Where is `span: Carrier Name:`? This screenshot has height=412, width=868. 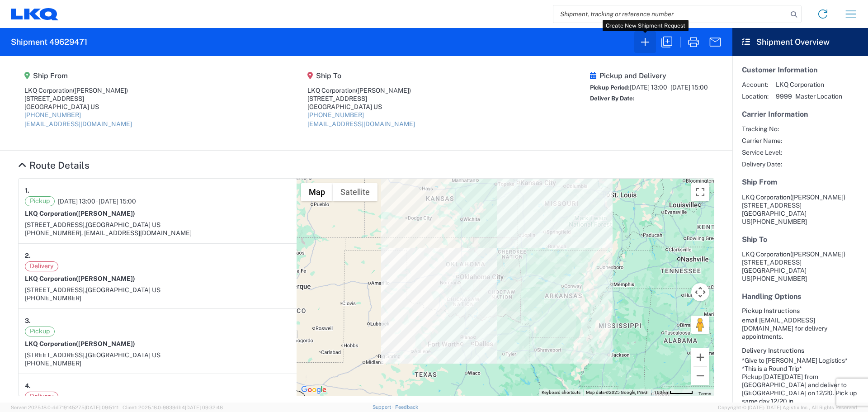 span: Carrier Name: is located at coordinates (762, 140).